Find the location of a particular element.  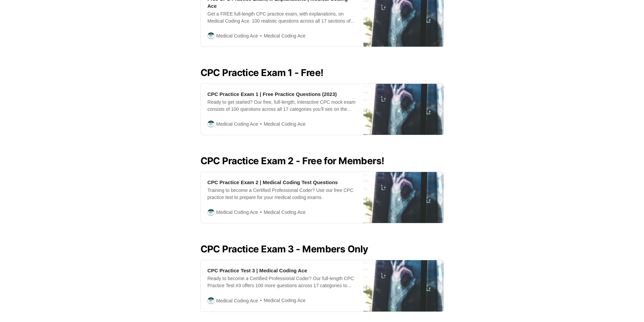

div: Get a FREE full-length CPC practice exam, with explanations, on Medical Coding Ace. 100 realistic... is located at coordinates (282, 18).